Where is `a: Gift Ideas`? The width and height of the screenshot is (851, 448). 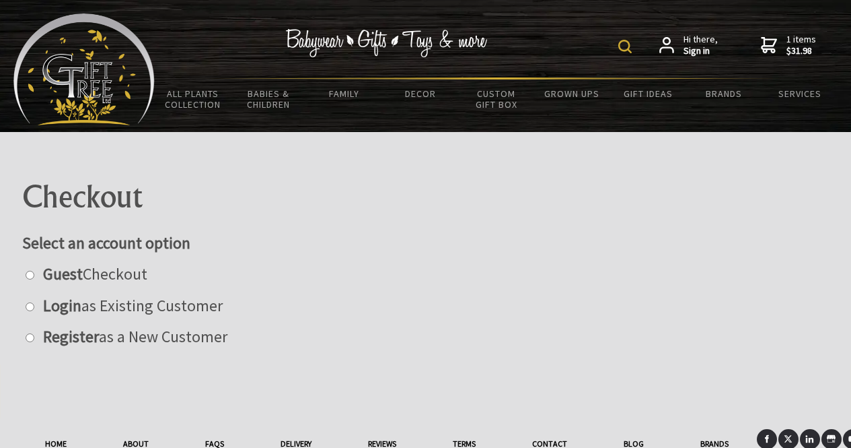
a: Gift Ideas is located at coordinates (648, 94).